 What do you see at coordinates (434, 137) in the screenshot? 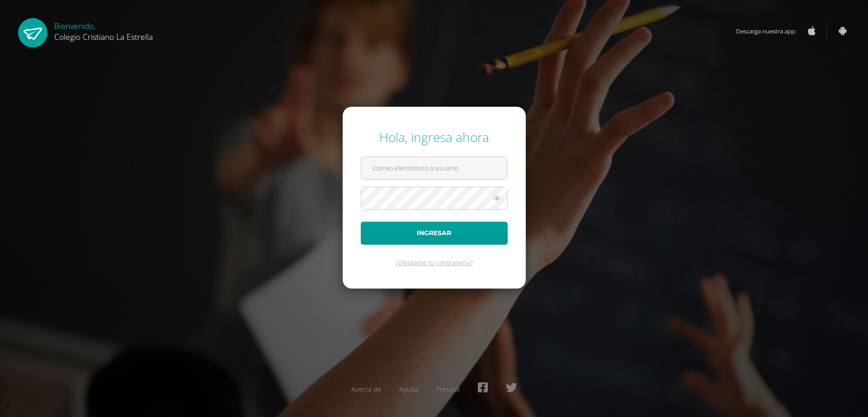
I see `div: Hola, ingresa ahora` at bounding box center [434, 137].